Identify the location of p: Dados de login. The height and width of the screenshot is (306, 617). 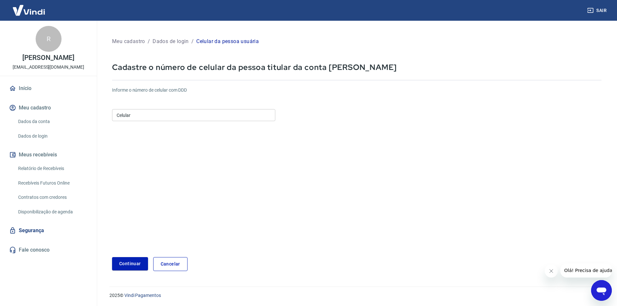
(171, 41).